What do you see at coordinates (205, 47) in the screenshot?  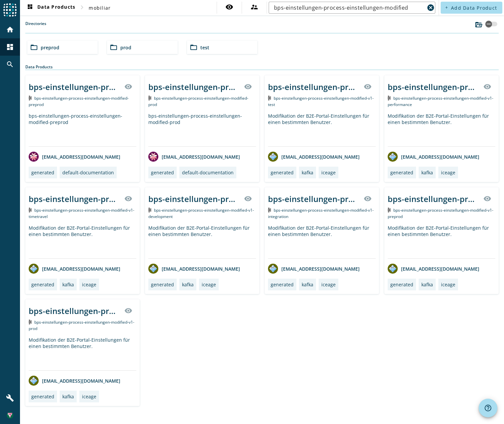 I see `span: test` at bounding box center [205, 47].